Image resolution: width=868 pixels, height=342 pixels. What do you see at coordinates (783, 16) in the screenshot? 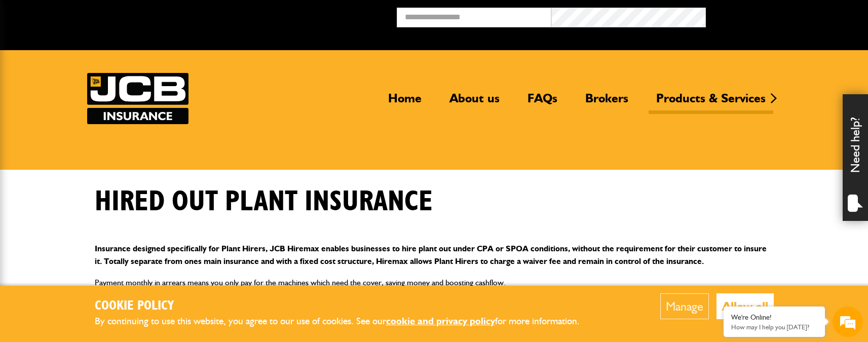
I see `button: Broker Login` at bounding box center [783, 16].